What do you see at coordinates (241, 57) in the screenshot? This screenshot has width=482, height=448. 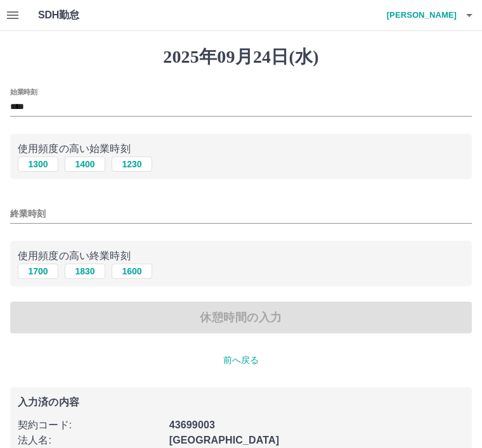 I see `h1: 2025年09月24日(水)` at bounding box center [241, 57].